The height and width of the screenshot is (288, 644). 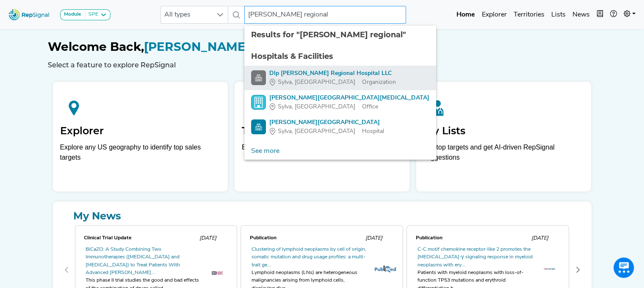 What do you see at coordinates (322, 65) in the screenshot?
I see `h6: Select a feature to explore RepSignal` at bounding box center [322, 65].